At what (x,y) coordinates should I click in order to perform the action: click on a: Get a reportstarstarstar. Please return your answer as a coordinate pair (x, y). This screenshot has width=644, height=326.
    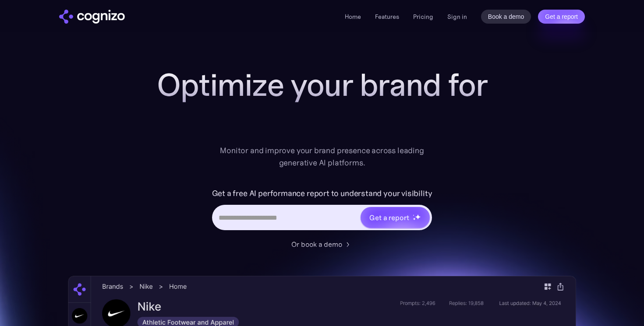
    Looking at the image, I should click on (395, 218).